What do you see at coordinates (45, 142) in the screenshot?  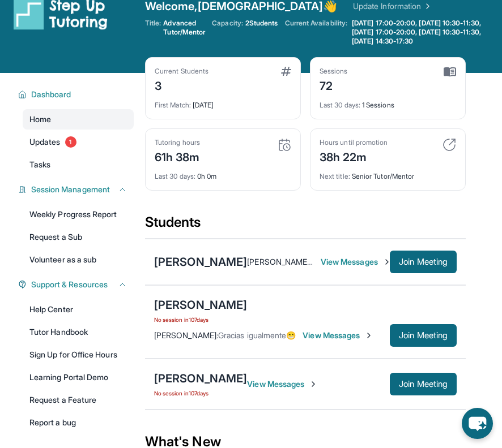 I see `span: Updates` at bounding box center [45, 142].